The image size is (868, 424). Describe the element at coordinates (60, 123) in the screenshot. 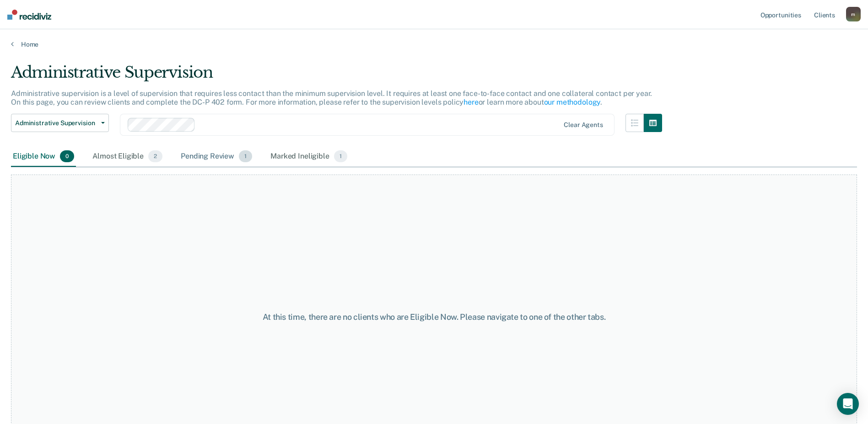

I see `button: Administrative Supervision` at that location.